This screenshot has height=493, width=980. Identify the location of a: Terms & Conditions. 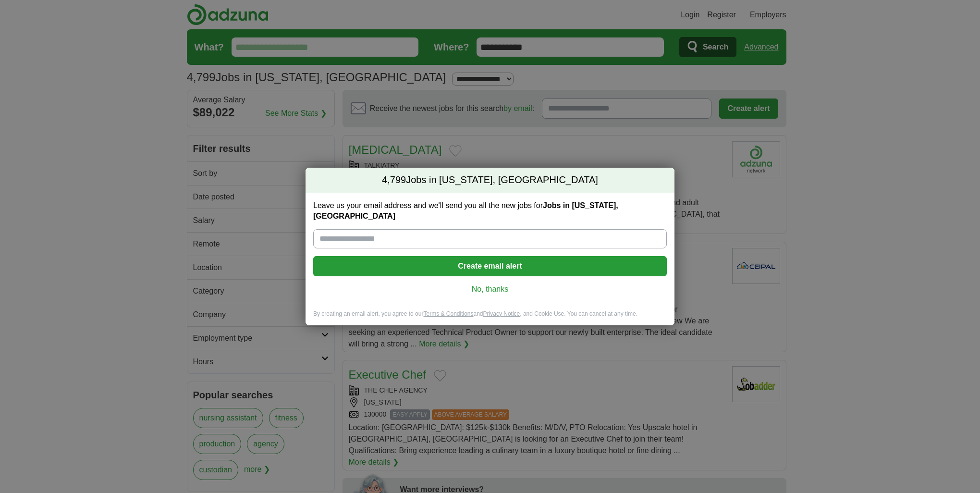
(448, 313).